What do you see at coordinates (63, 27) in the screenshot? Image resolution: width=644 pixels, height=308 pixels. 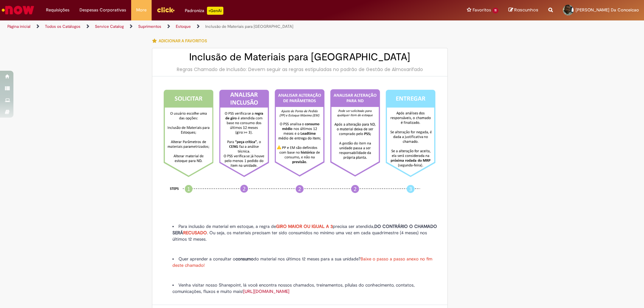 I see `a: Todos os Catálogos` at bounding box center [63, 27].